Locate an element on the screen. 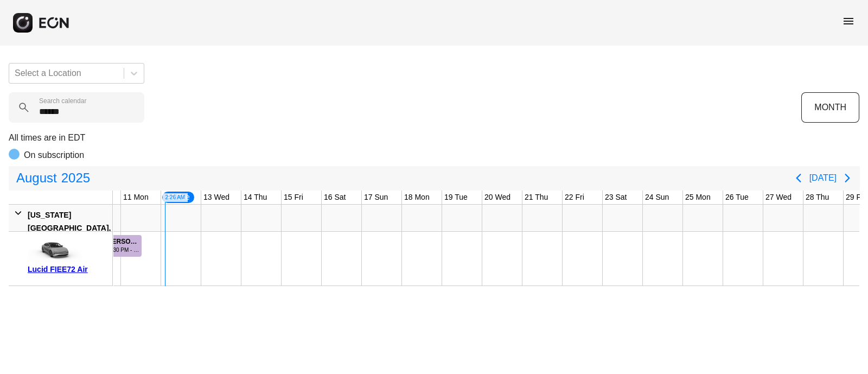 Image resolution: width=868 pixels, height=374 pixels. div: 17 Sun is located at coordinates (376, 197).